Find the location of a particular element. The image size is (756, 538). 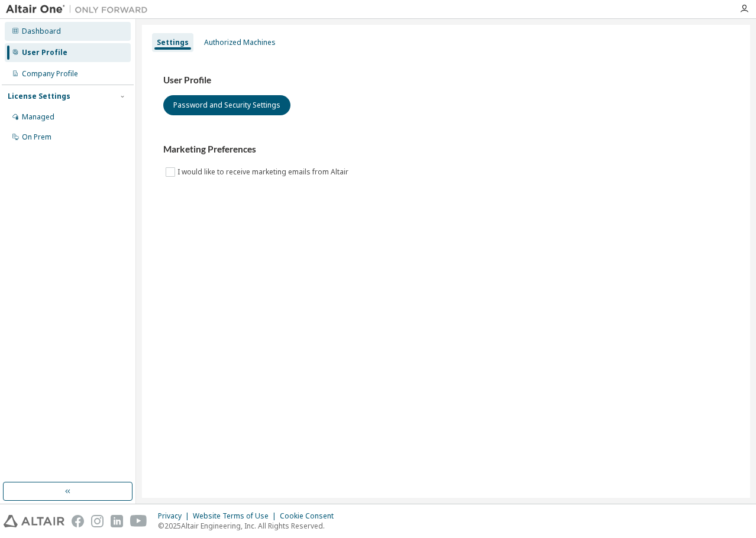

div: Dashboard is located at coordinates (41, 31).